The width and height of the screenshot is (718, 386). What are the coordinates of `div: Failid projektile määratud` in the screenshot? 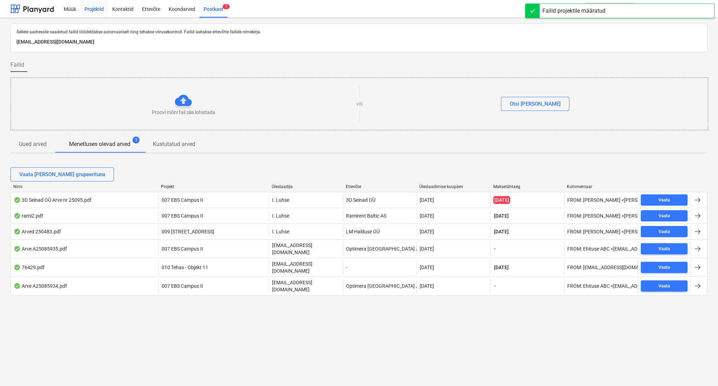 It's located at (574, 11).